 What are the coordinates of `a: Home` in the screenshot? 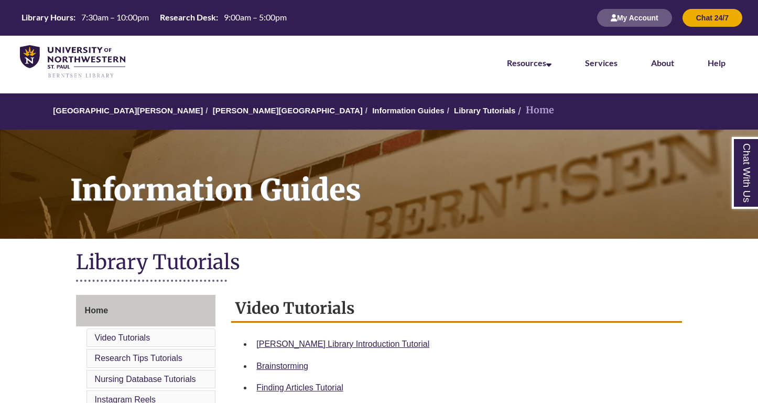 It's located at (146, 310).